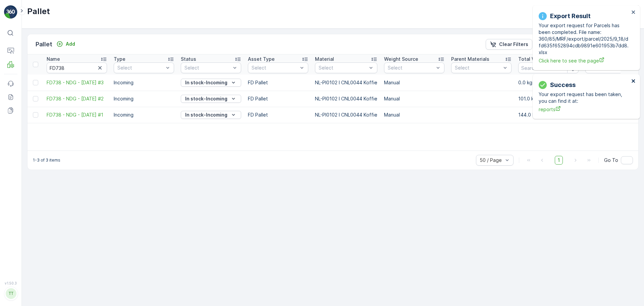  Describe the element at coordinates (514, 44) in the screenshot. I see `p: Clear Filters` at that location.